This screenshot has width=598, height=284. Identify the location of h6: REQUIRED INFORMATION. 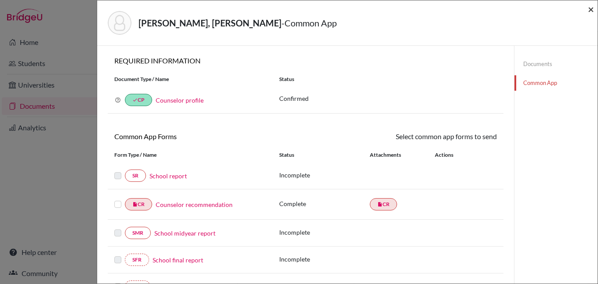
(305, 60).